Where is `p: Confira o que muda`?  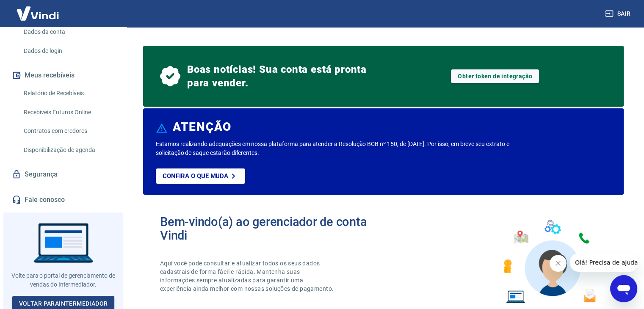 p: Confira o que muda is located at coordinates (195, 176).